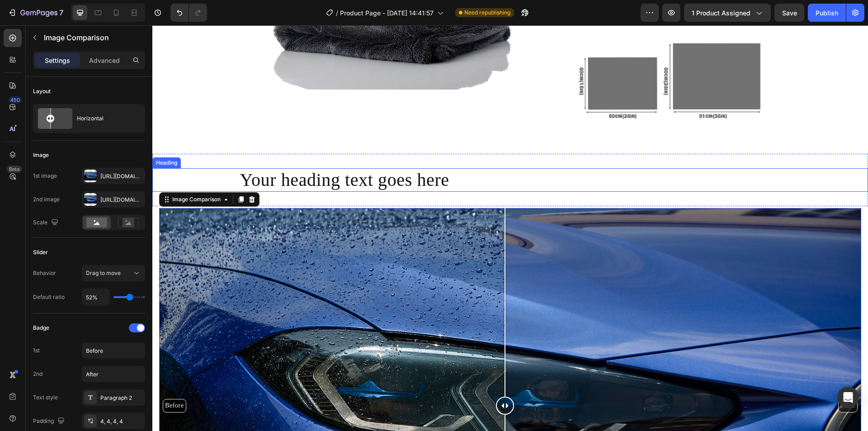 This screenshot has height=431, width=868. Describe the element at coordinates (14, 169) in the screenshot. I see `div: Beta` at that location.